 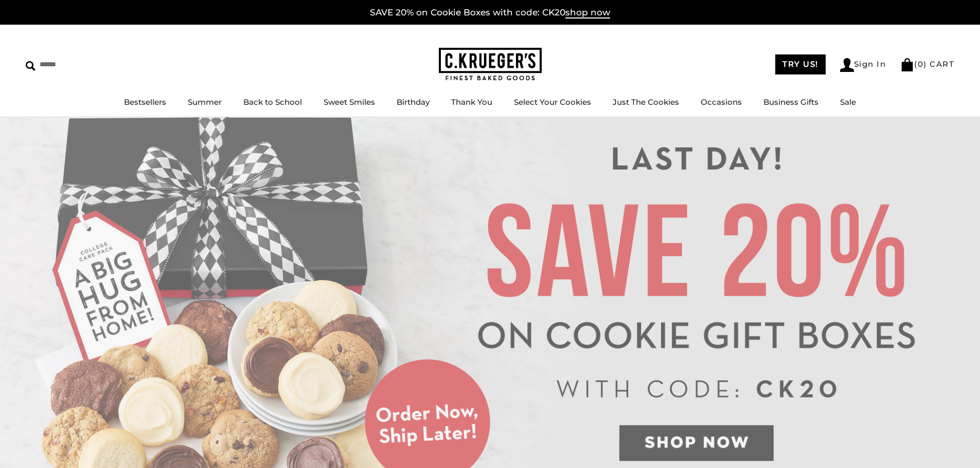 I want to click on a: Sign In, so click(x=863, y=65).